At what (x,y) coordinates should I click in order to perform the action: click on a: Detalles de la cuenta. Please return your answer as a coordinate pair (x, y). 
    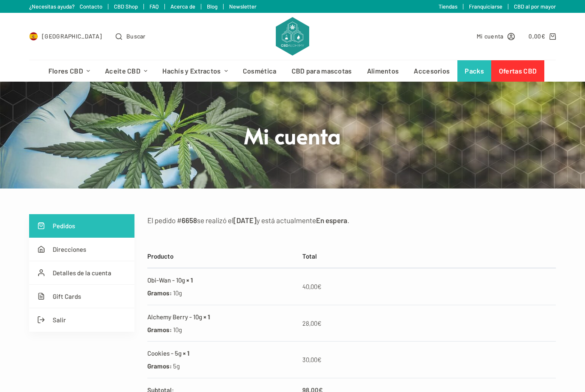
    Looking at the image, I should click on (82, 273).